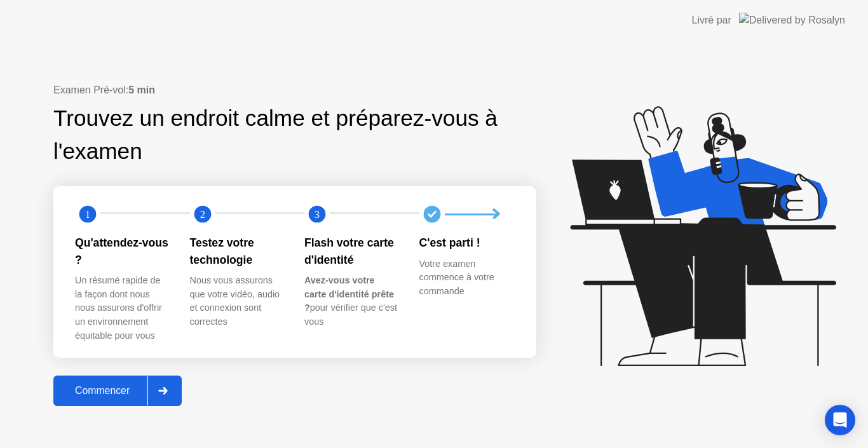 The height and width of the screenshot is (448, 868). Describe the element at coordinates (351, 301) in the screenshot. I see `div: pour vérifier que c'est vous` at that location.